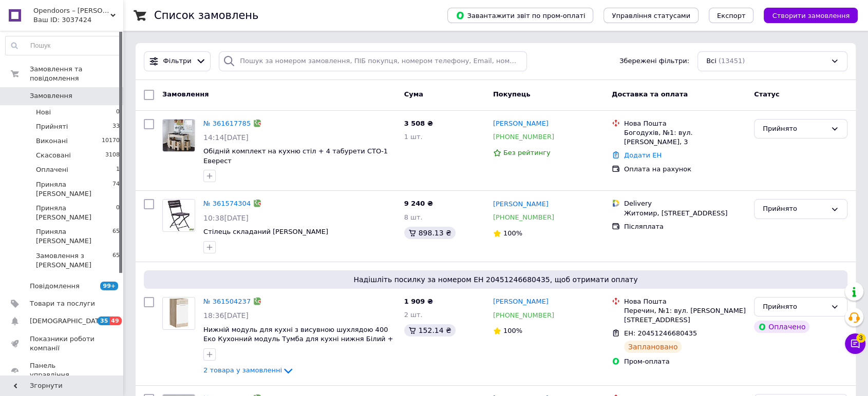 The image size is (868, 396). I want to click on span: Товари та послуги, so click(63, 304).